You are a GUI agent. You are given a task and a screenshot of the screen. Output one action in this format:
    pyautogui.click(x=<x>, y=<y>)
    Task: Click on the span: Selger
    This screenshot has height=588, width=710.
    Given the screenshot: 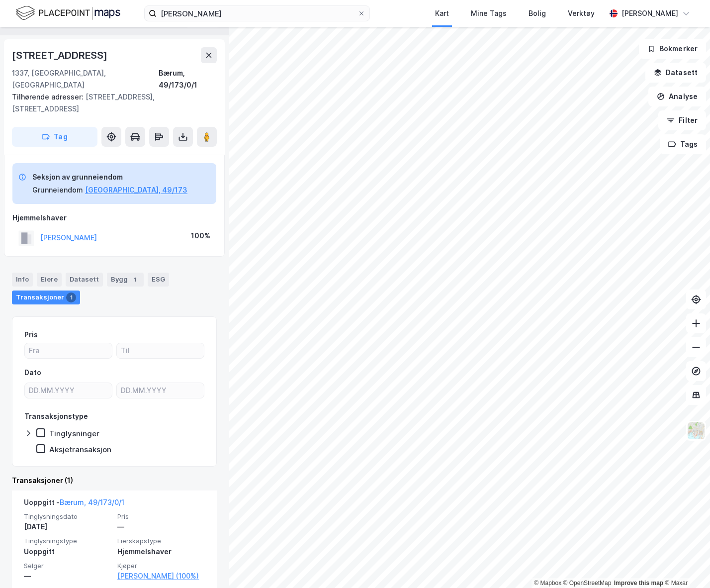 What is the action you would take?
    pyautogui.click(x=67, y=565)
    